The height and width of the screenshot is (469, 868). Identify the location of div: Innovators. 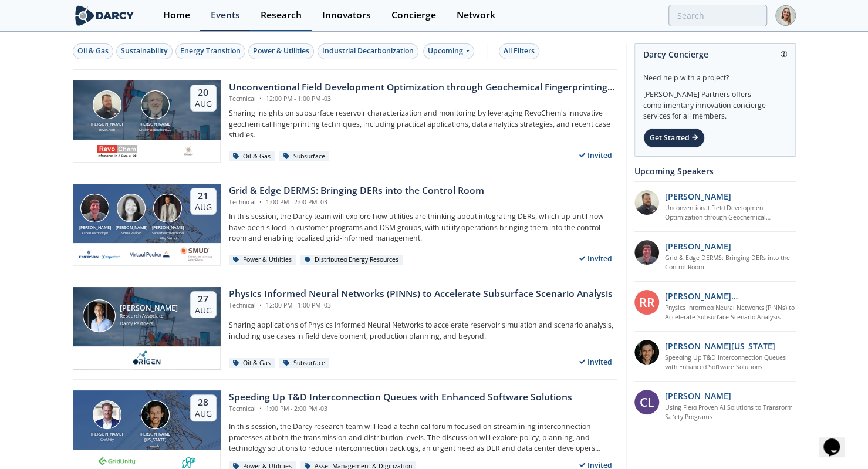
(346, 15).